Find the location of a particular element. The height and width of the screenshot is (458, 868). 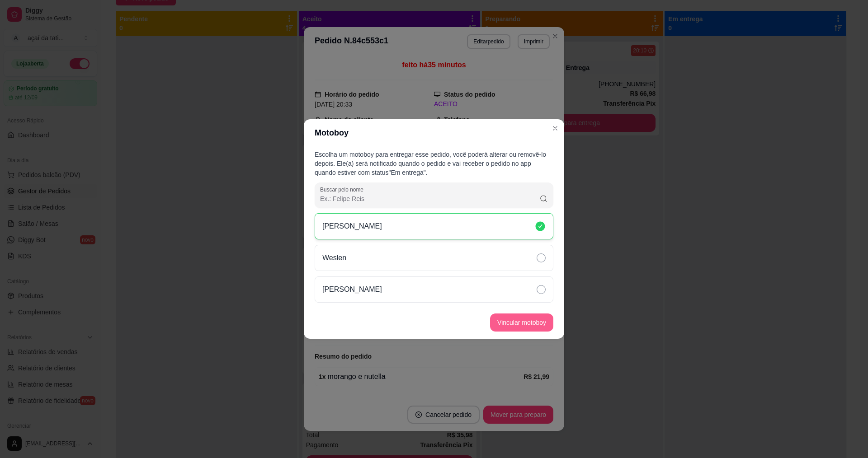

p: Weslen is located at coordinates (334, 258).